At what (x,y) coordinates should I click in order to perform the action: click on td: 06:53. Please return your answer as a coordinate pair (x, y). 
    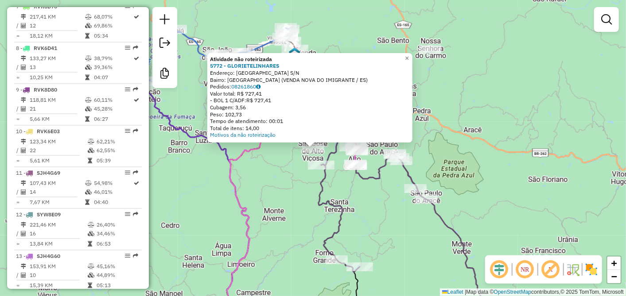
    Looking at the image, I should click on (117, 244).